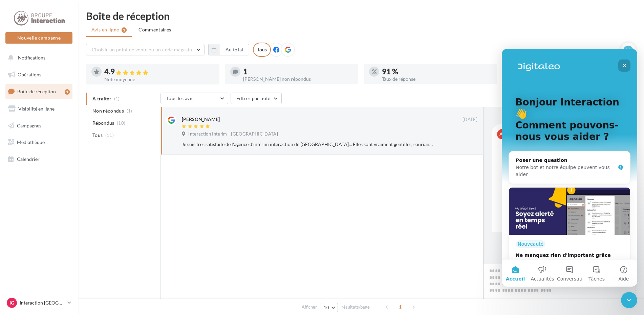  What do you see at coordinates (121, 123) in the screenshot?
I see `span: (10)` at bounding box center [121, 123].